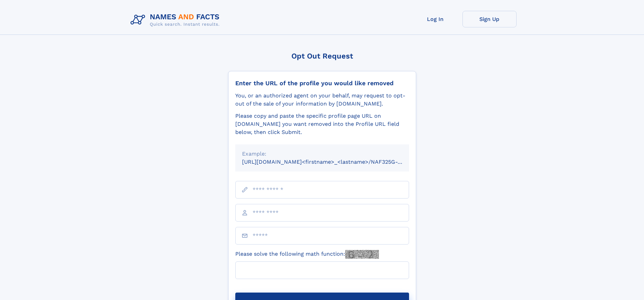 This screenshot has height=300, width=644. I want to click on div: Opt Out Request, so click(322, 56).